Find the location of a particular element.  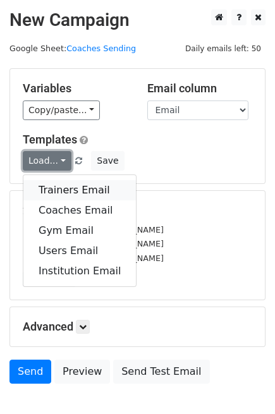

a: Coaches Sending is located at coordinates (101, 48).